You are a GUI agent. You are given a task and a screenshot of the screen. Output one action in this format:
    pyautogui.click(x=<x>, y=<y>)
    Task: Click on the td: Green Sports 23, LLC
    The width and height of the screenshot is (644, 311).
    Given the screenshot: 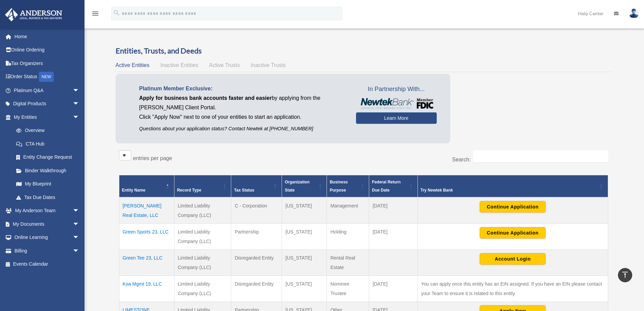 What is the action you would take?
    pyautogui.click(x=146, y=237)
    